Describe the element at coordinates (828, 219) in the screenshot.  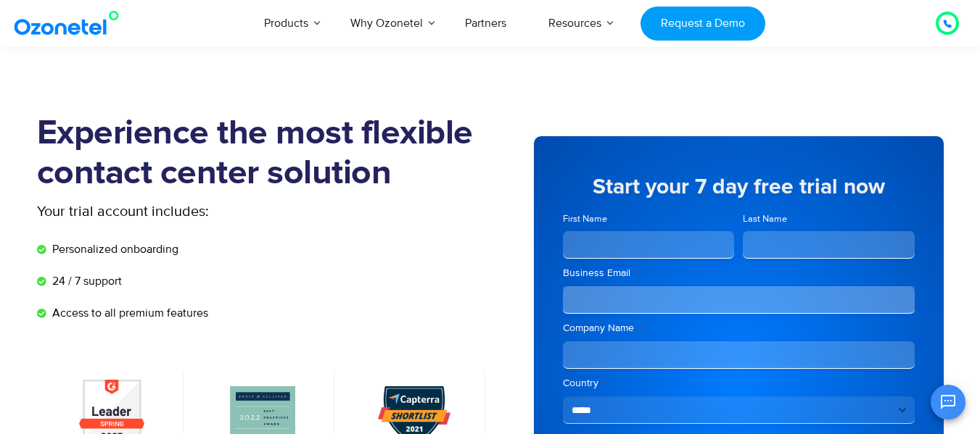
I see `label: Last Name` at that location.